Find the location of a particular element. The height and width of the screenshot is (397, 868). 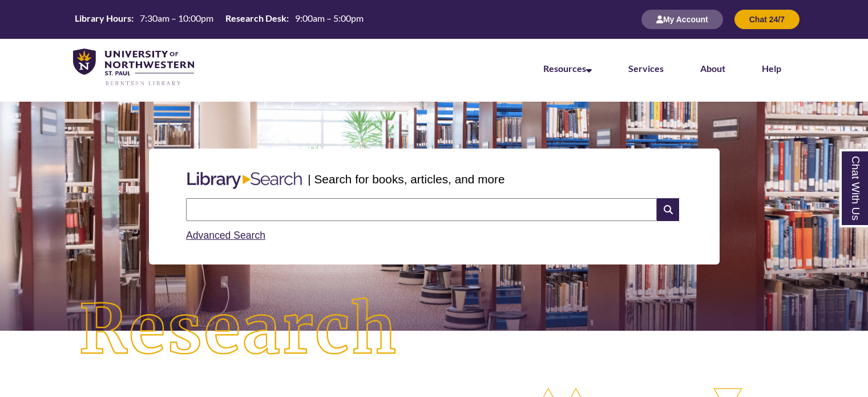

a: Services is located at coordinates (646, 68).